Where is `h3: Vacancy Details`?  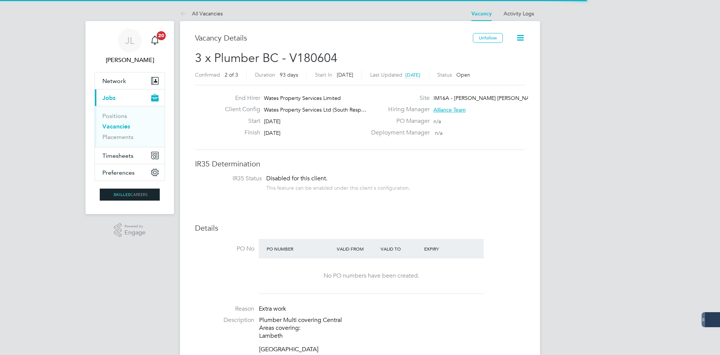 h3: Vacancy Details is located at coordinates (334, 38).